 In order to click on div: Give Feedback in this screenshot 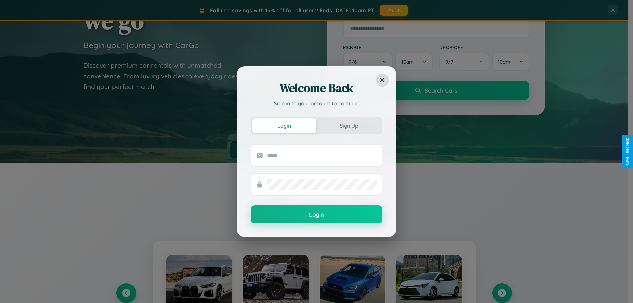, I will do `click(628, 151)`.